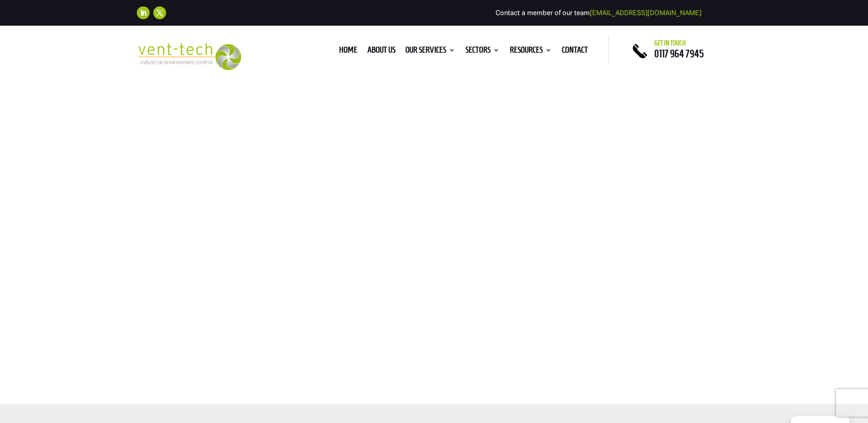 The image size is (868, 423). What do you see at coordinates (679, 53) in the screenshot?
I see `span: 0117 964 7945` at bounding box center [679, 53].